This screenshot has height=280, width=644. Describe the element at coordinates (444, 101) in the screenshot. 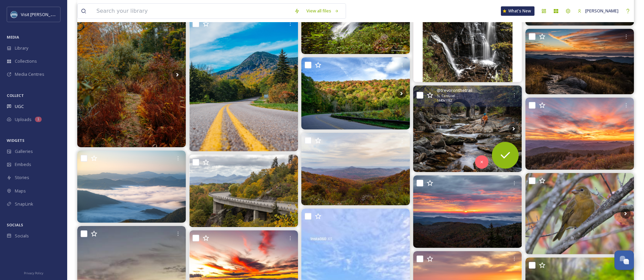

I see `span: 1440 x 1152` at that location.